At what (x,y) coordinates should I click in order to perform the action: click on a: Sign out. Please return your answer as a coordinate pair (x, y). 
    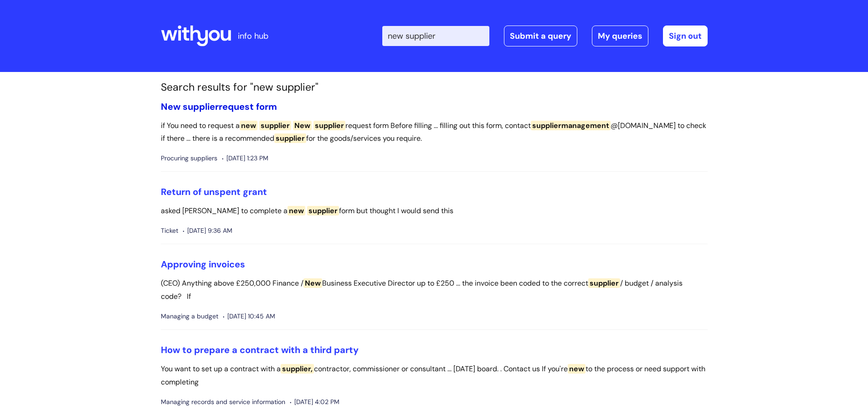
    Looking at the image, I should click on (685, 36).